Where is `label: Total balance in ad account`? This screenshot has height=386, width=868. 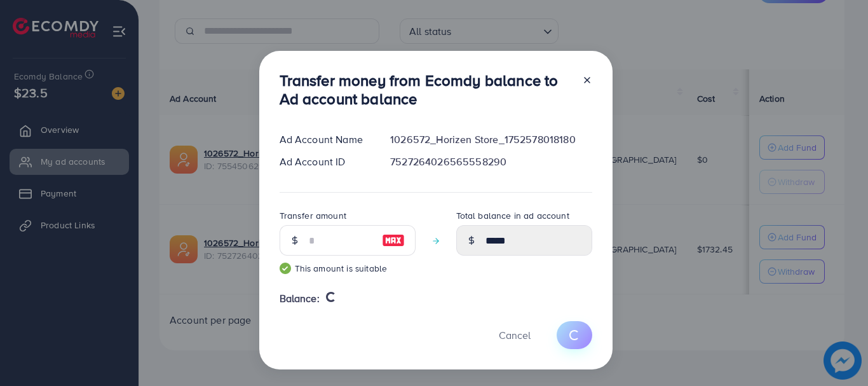
label: Total balance in ad account is located at coordinates (513, 215).